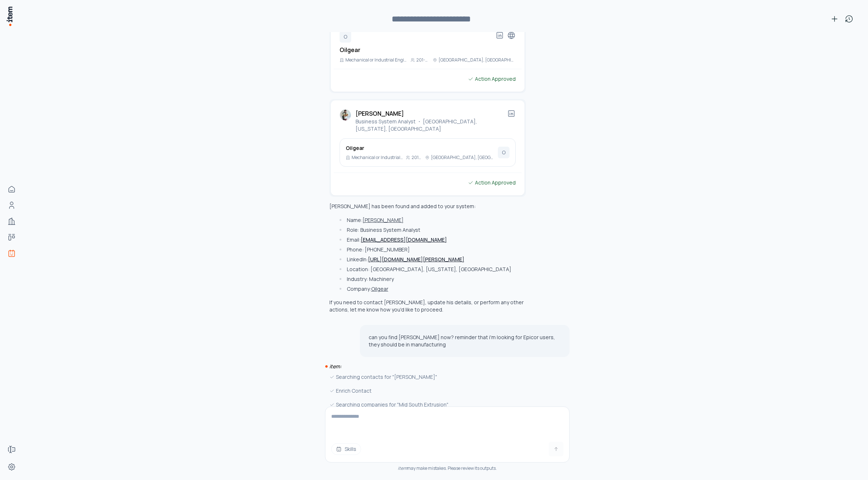 The width and height of the screenshot is (868, 480). Describe the element at coordinates (346, 449) in the screenshot. I see `button: Skills` at that location.